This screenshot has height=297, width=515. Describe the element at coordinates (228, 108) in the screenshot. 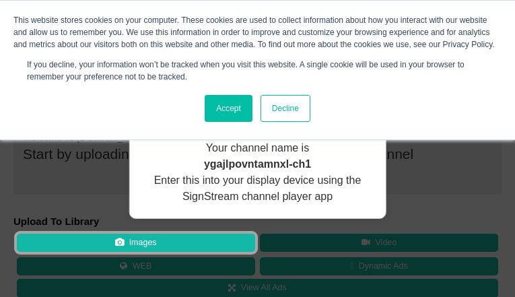

I see `a: Accept` at that location.